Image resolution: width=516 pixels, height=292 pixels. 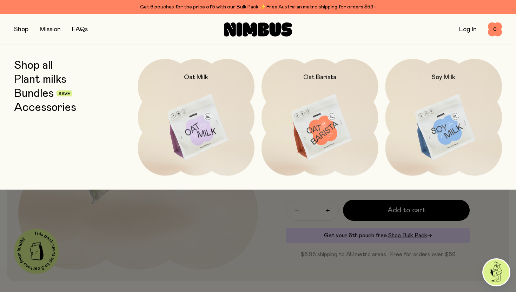 I want to click on h2: Oat Barista, so click(x=320, y=77).